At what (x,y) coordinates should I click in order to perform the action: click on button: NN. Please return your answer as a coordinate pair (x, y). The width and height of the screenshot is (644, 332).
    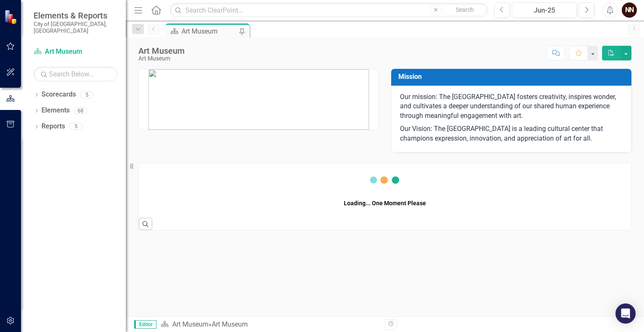
    Looking at the image, I should click on (629, 10).